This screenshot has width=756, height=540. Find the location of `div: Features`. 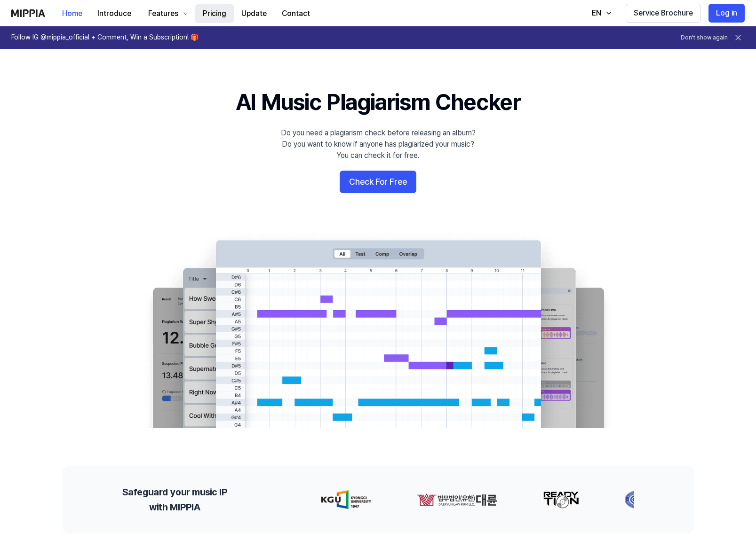

div: Features is located at coordinates (163, 14).